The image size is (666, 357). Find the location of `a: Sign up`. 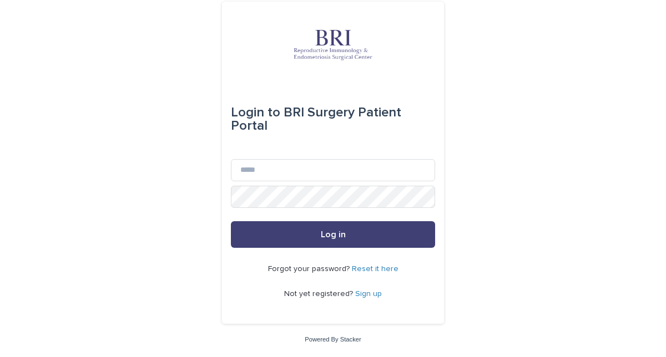

a: Sign up is located at coordinates (369, 294).